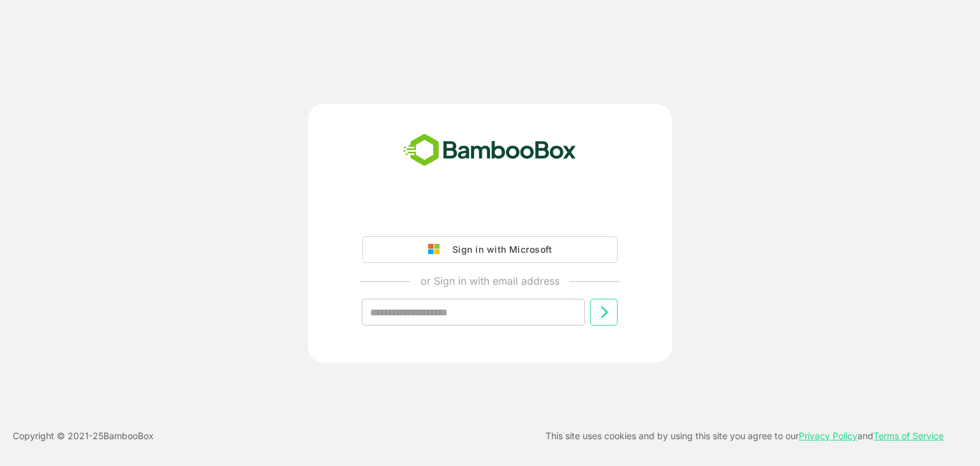 This screenshot has height=466, width=980. I want to click on img: bamboobox, so click(489, 150).